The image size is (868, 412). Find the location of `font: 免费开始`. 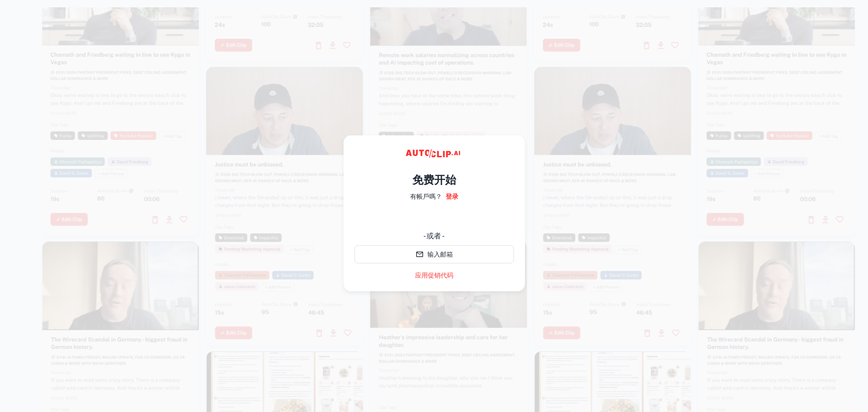

font: 免费开始 is located at coordinates (434, 180).